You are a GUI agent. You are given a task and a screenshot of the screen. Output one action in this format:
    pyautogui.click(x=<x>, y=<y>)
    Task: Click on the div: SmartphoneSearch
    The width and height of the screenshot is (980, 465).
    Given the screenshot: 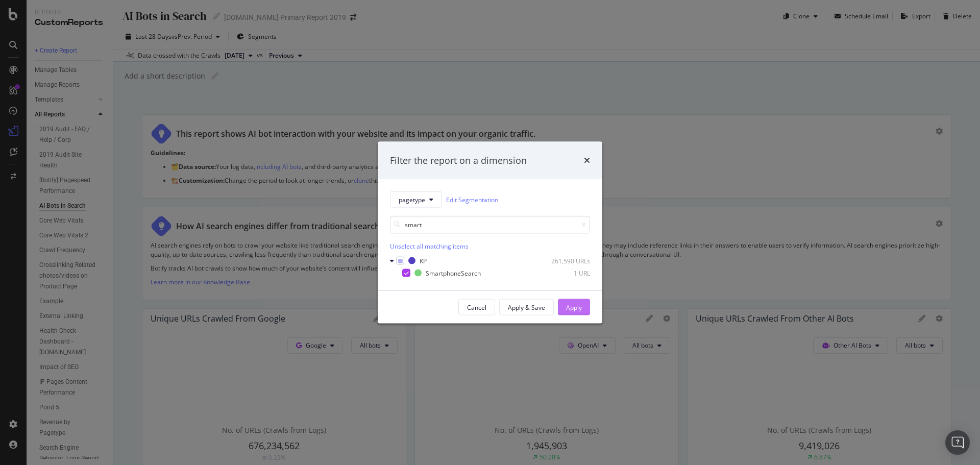 What is the action you would take?
    pyautogui.click(x=453, y=272)
    